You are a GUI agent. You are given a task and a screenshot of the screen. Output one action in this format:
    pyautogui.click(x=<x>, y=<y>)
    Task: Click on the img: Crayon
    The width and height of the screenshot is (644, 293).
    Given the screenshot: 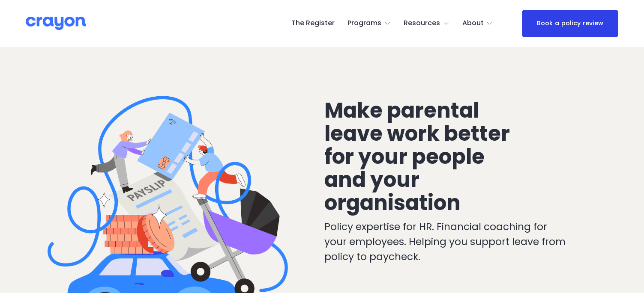 What is the action you would take?
    pyautogui.click(x=56, y=23)
    